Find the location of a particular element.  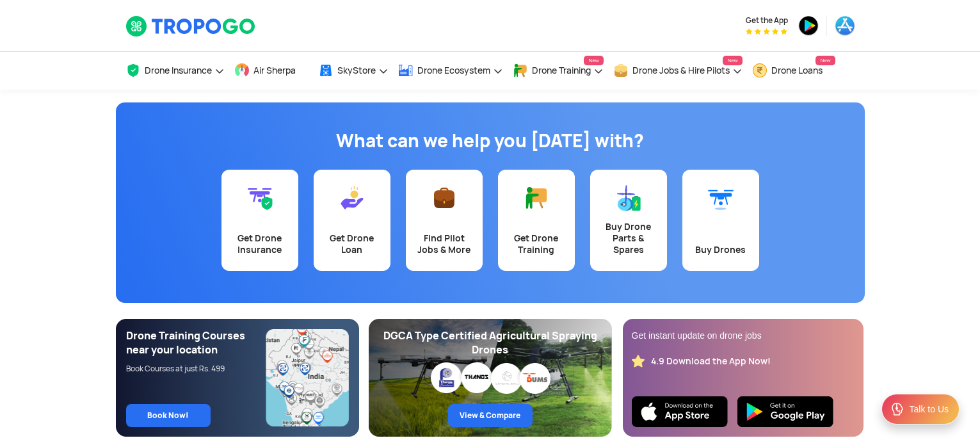

div: Talk to Us is located at coordinates (930, 410).